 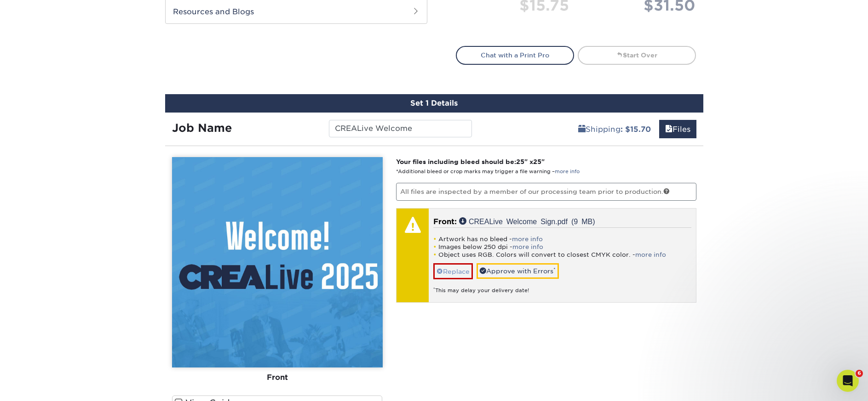 I want to click on div: Front, so click(x=277, y=377).